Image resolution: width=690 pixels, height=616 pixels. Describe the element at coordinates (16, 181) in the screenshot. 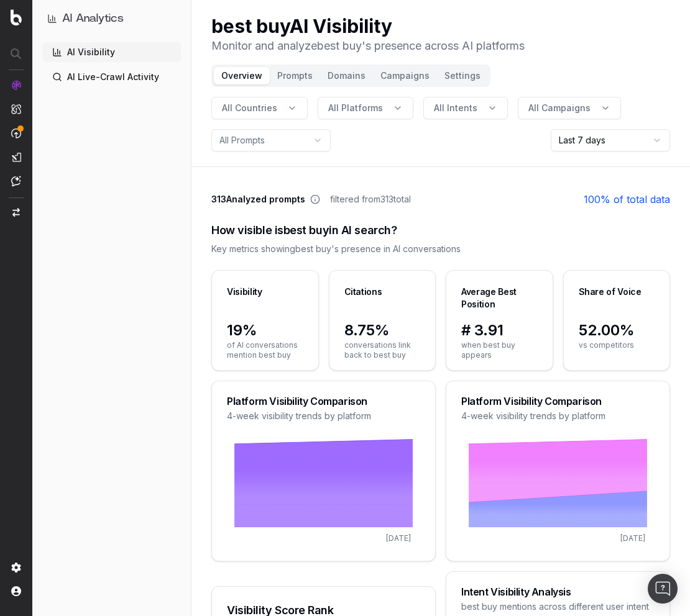

I see `img: Assist` at that location.